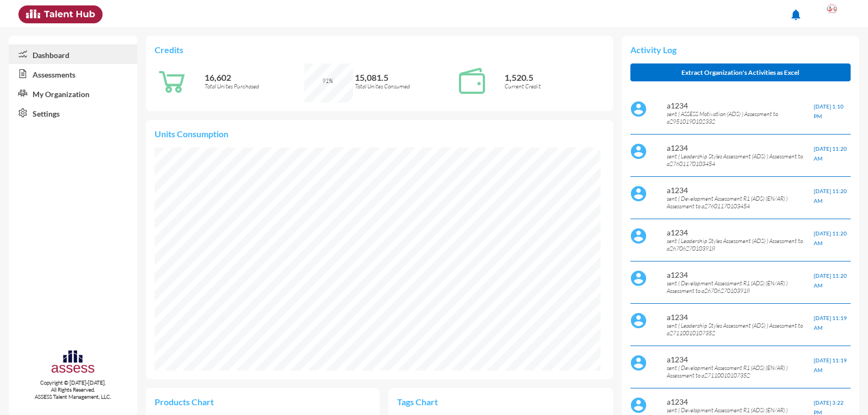 Image resolution: width=868 pixels, height=415 pixels. What do you see at coordinates (208, 401) in the screenshot?
I see `p: Products Chart` at bounding box center [208, 401].